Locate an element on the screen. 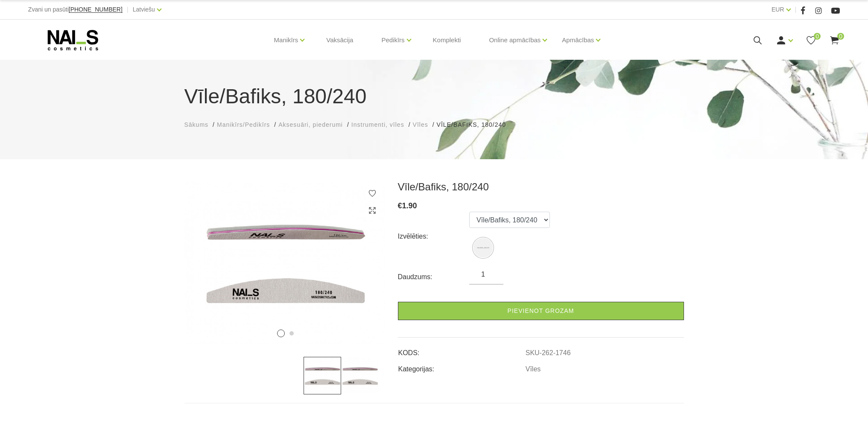  button: 1 of 2 is located at coordinates (281, 333).